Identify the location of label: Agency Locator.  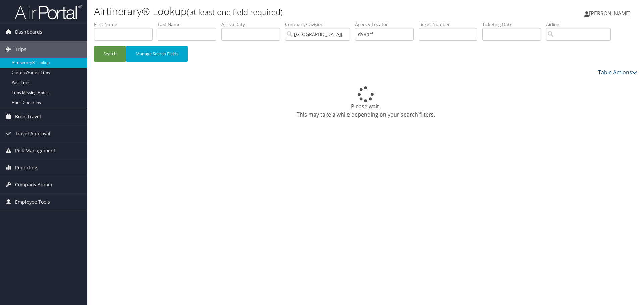
(387, 25).